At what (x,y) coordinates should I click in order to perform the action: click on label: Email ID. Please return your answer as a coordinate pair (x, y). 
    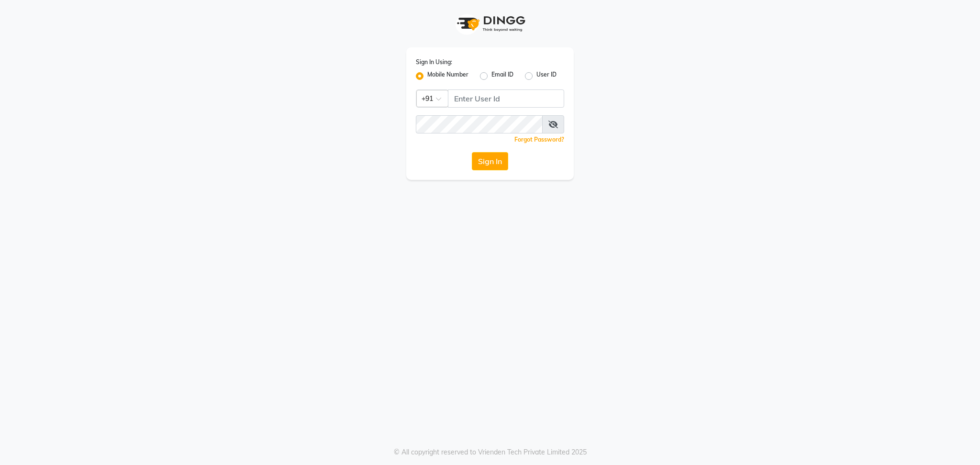
    Looking at the image, I should click on (502, 76).